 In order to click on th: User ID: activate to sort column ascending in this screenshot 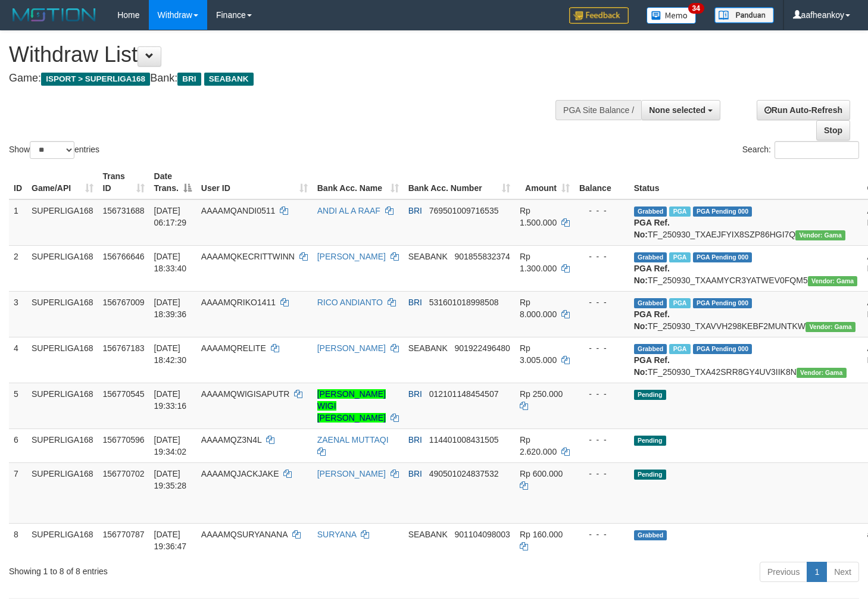, I will do `click(254, 182)`.